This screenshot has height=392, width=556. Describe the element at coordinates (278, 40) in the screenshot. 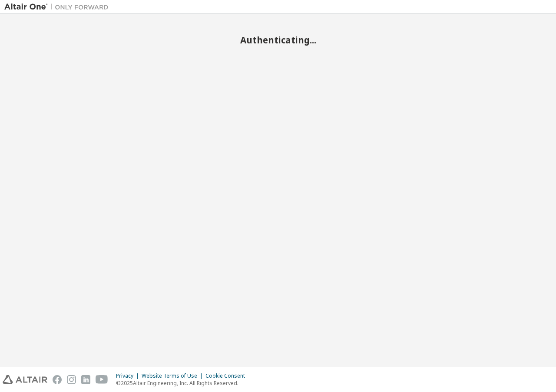

I see `h2: Authenticating...` at that location.